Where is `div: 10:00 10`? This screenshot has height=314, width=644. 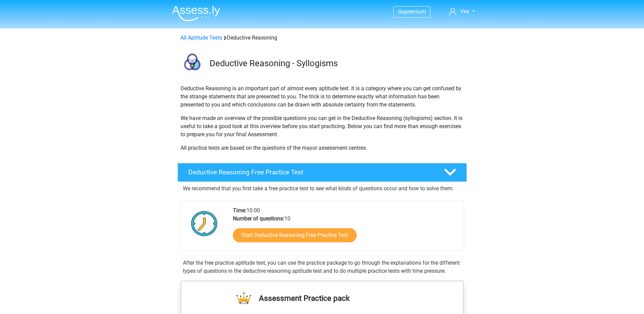 div: 10:00 10 is located at coordinates (346, 229).